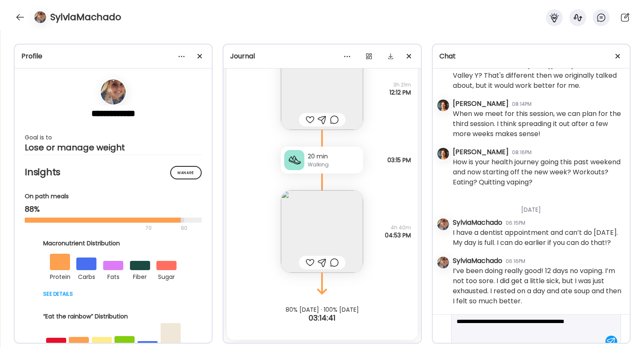  Describe the element at coordinates (398, 235) in the screenshot. I see `span: 04:53 PM` at that location.